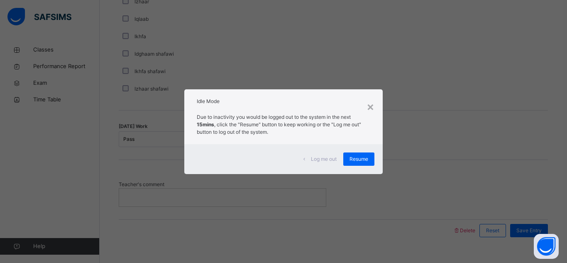  I want to click on p: Due to inactivity you would be logged out to the system in the next , click the "Resume" button t..., so click(284, 125).